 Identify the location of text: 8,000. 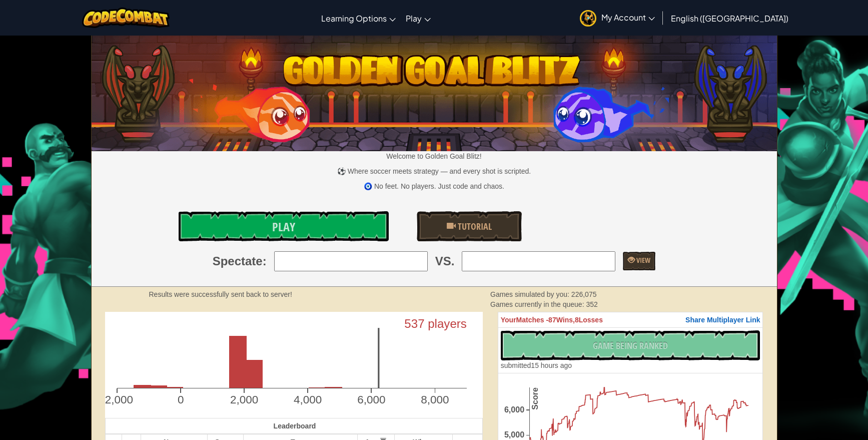
(435, 399).